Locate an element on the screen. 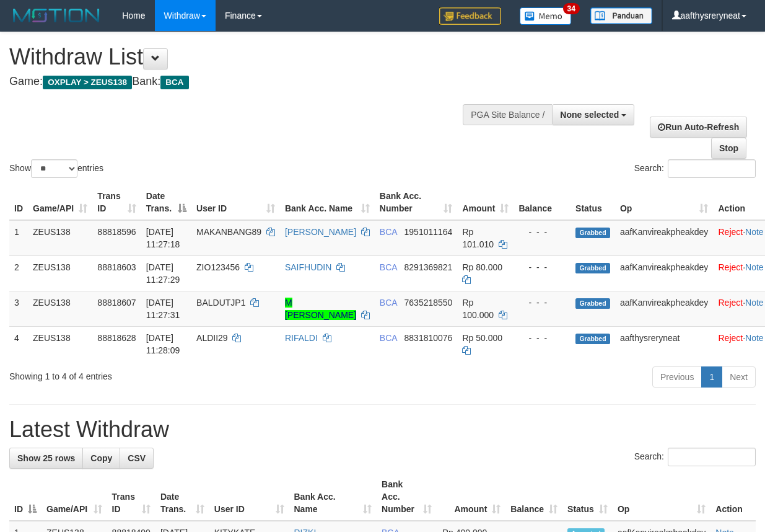  td: 1 is located at coordinates (18, 238).